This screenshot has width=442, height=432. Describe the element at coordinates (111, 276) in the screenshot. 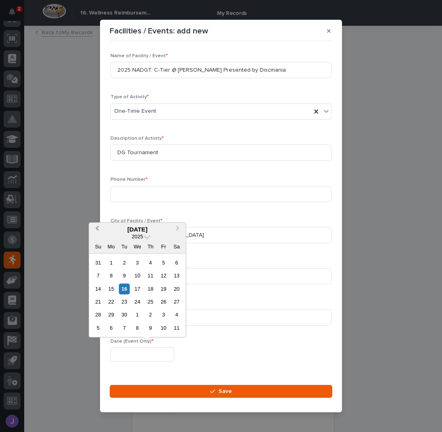

I see `div: Choose Monday, September 8th, 2025` at that location.